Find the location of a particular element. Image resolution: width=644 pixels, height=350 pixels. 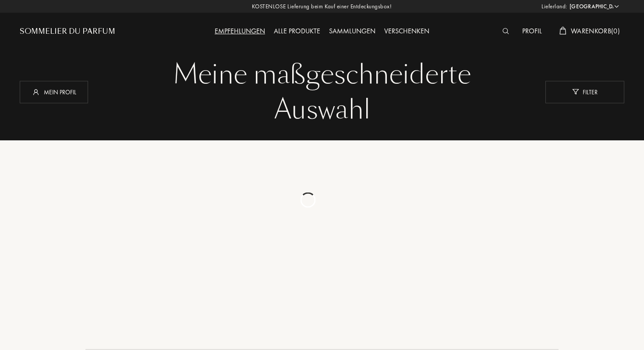

a: Sommelier du Parfum is located at coordinates (68, 32).